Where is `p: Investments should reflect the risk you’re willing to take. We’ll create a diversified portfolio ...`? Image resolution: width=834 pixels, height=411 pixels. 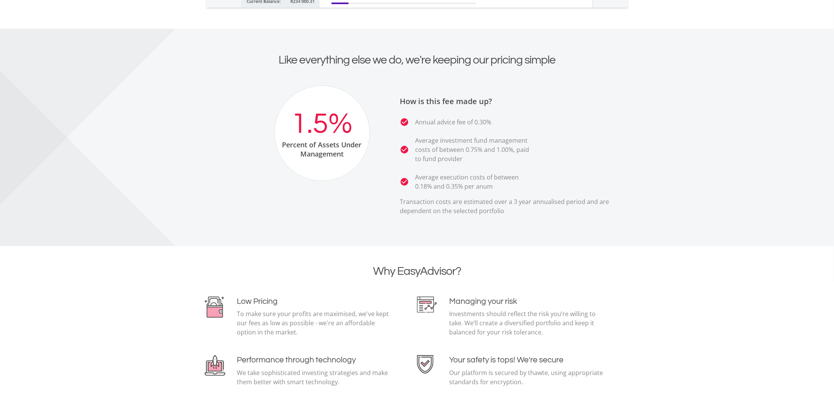 p: Investments should reflect the risk you’re willing to take. We’ll create a diversified portfolio ... is located at coordinates (527, 323).